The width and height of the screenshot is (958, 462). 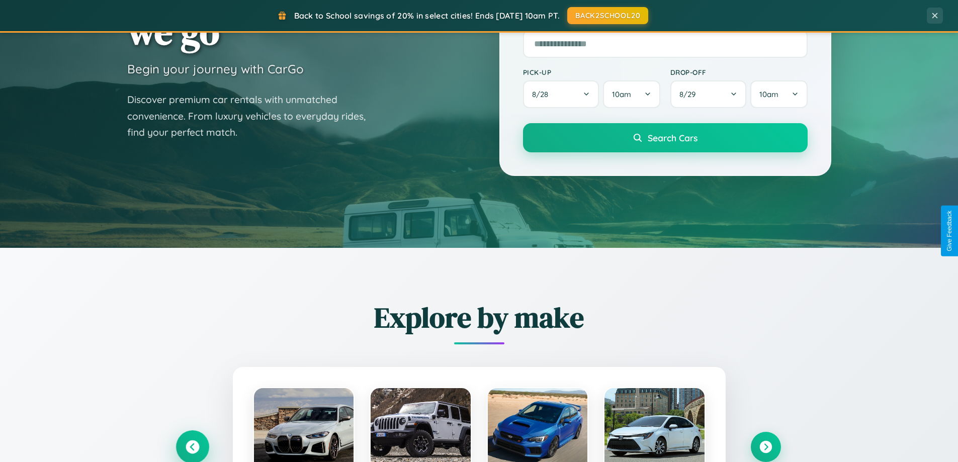 What do you see at coordinates (542, 94) in the screenshot?
I see `span: 8 / 28` at bounding box center [542, 94].